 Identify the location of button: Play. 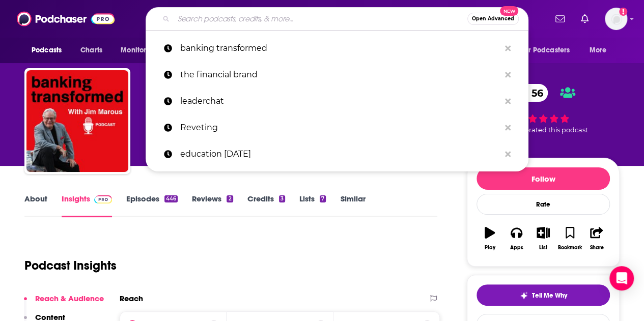
(490, 239).